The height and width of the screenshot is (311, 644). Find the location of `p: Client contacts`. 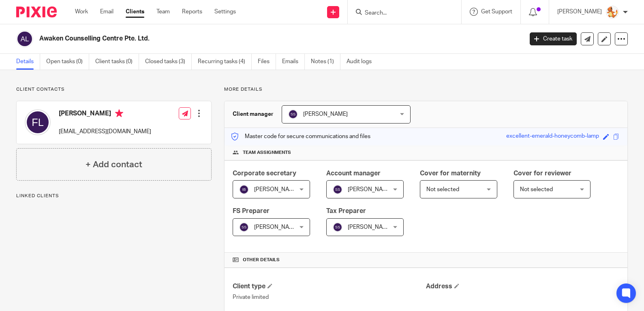

p: Client contacts is located at coordinates (114, 89).